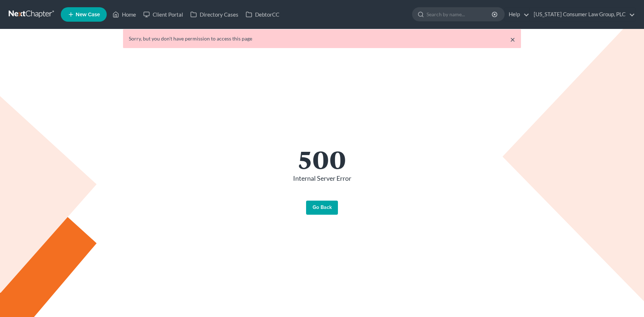  I want to click on span: New Case, so click(87, 14).